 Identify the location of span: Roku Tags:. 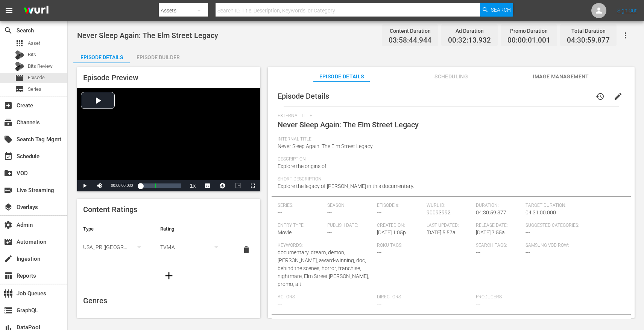
(425, 246).